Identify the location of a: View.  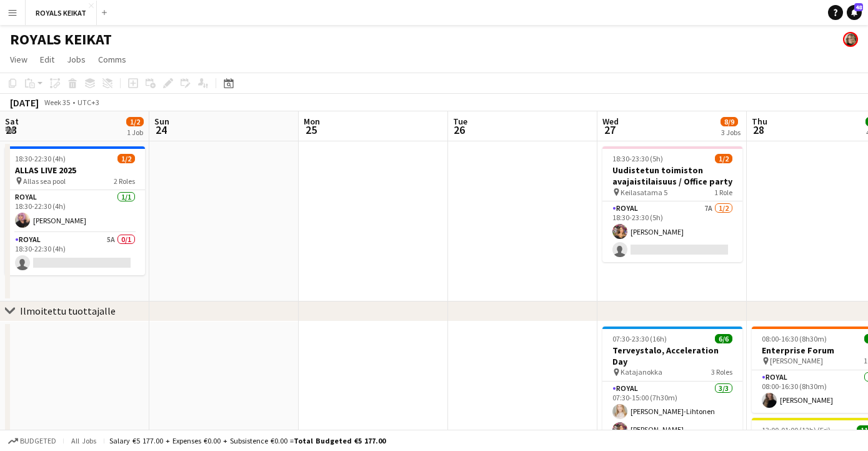
(19, 60).